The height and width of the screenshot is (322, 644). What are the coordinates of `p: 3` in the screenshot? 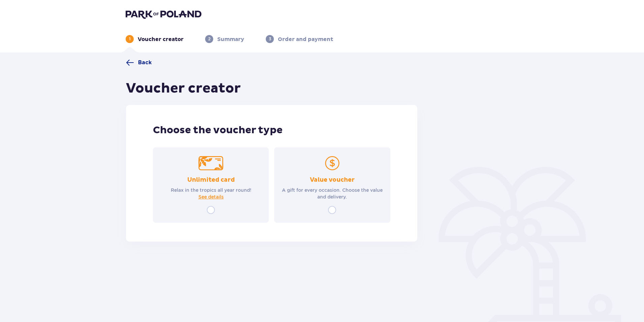 It's located at (270, 39).